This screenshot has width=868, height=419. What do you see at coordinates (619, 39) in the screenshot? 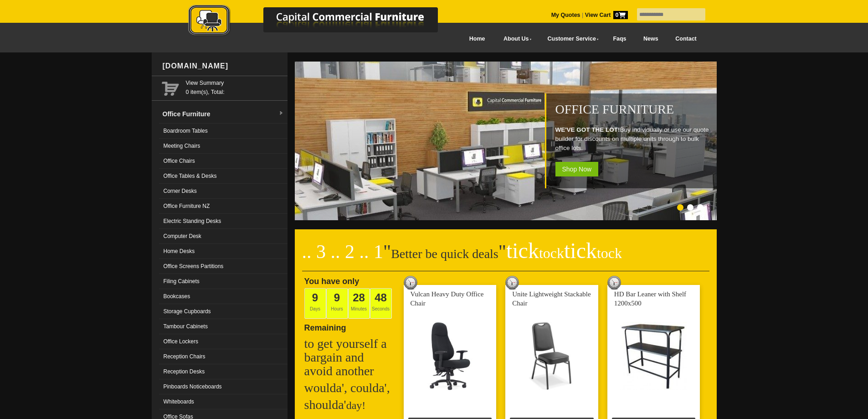
I see `a: Faqs` at bounding box center [619, 39].